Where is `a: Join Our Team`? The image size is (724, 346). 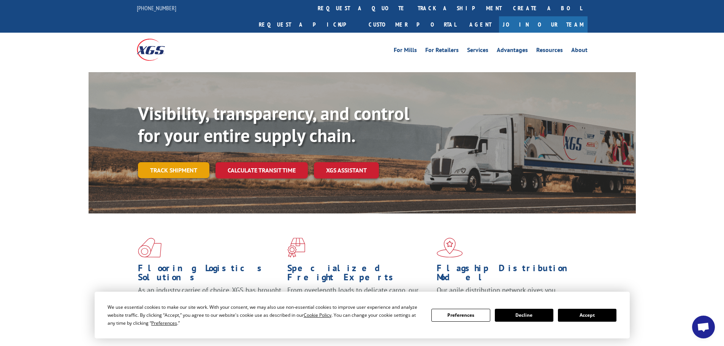 a: Join Our Team is located at coordinates (543, 24).